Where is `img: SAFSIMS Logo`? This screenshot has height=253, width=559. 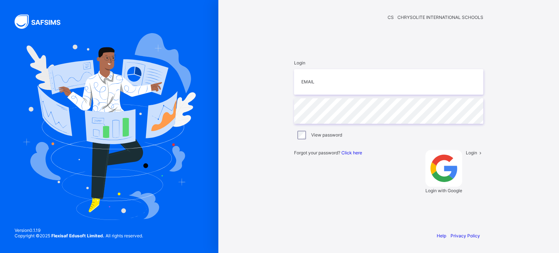 img: SAFSIMS Logo is located at coordinates (42, 21).